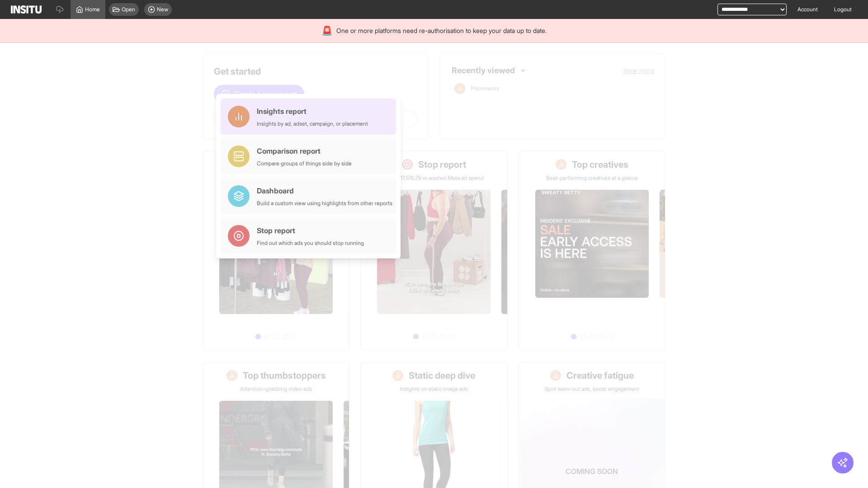 The width and height of the screenshot is (868, 488). I want to click on div: Insights report, so click(312, 111).